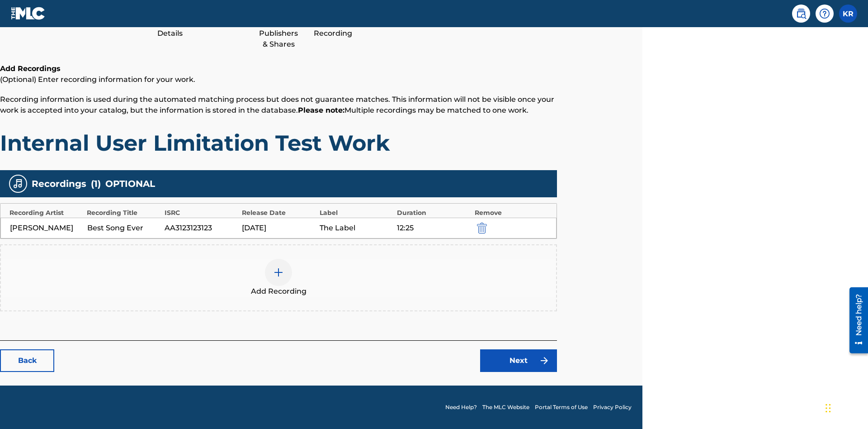  I want to click on span: ( 1 ), so click(96, 184).